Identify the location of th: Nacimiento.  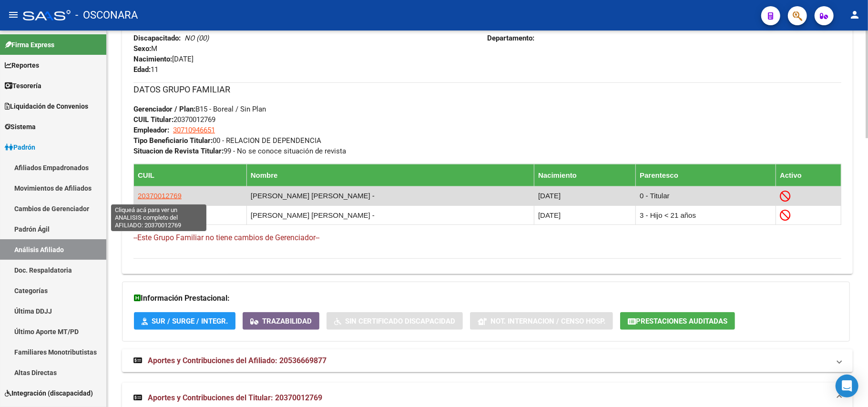
(585, 175).